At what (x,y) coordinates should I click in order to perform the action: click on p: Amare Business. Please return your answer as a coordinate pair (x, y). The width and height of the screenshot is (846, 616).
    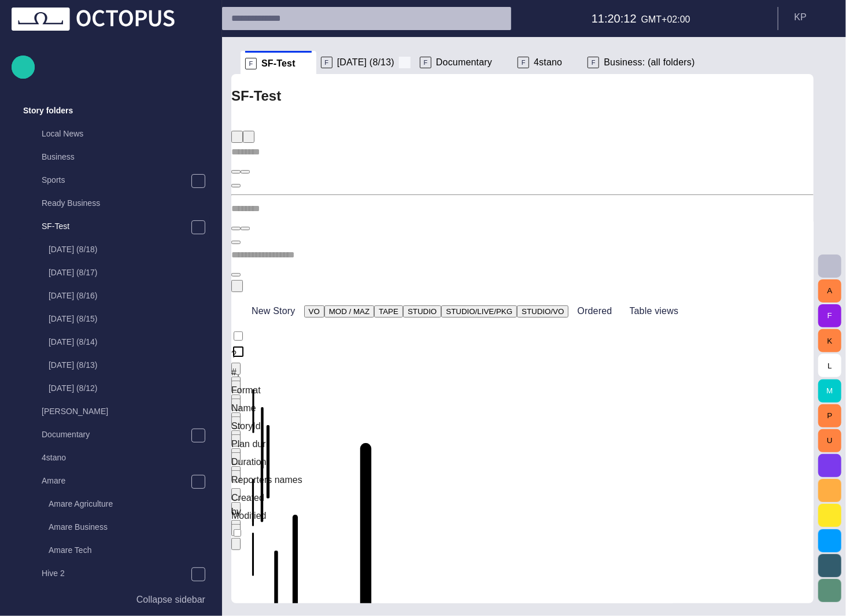
    Looking at the image, I should click on (129, 527).